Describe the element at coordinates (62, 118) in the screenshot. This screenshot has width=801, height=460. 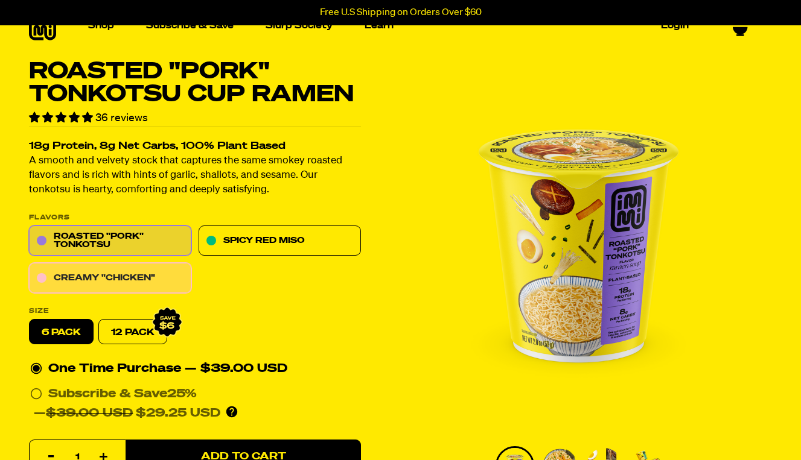
I see `span: 4.75 stars` at that location.